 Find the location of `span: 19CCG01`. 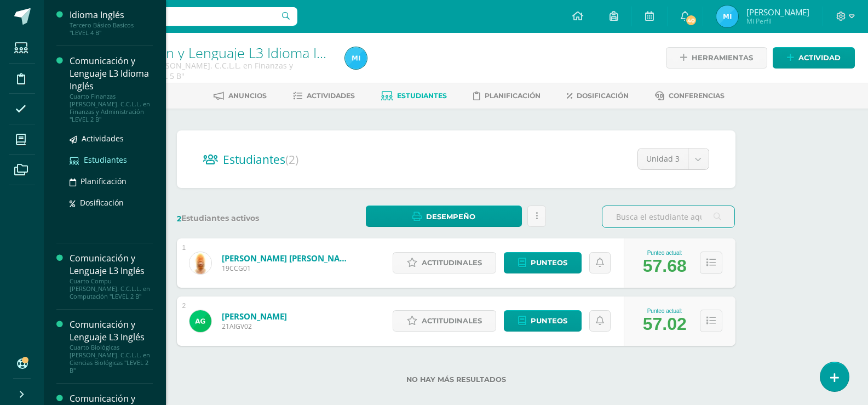

span: 19CCG01 is located at coordinates (288, 267).